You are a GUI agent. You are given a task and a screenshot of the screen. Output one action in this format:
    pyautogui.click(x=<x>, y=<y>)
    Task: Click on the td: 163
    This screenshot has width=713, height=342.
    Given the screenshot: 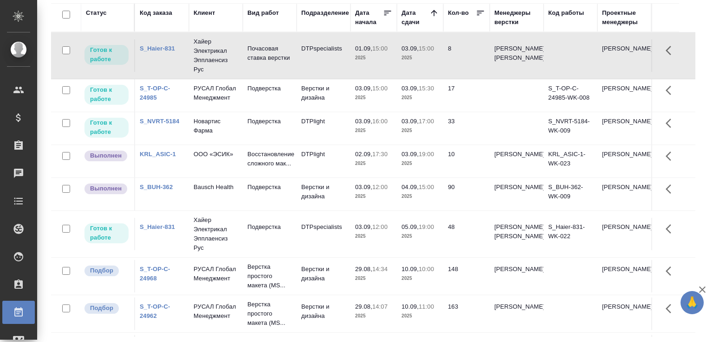 What is the action you would take?
    pyautogui.click(x=466, y=314)
    